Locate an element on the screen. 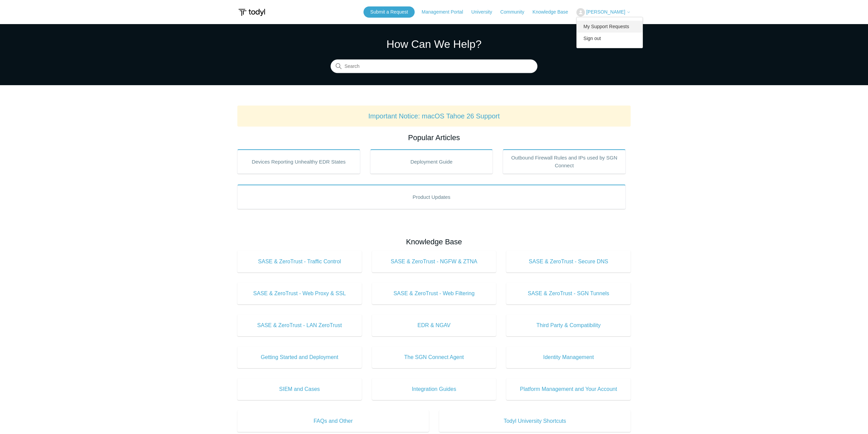  span: SASE & ZeroTrust - LAN ZeroTrust is located at coordinates (299, 325).